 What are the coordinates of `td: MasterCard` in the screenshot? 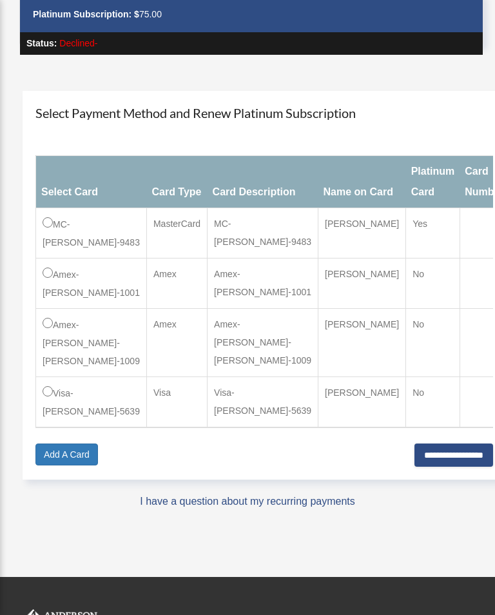 It's located at (177, 233).